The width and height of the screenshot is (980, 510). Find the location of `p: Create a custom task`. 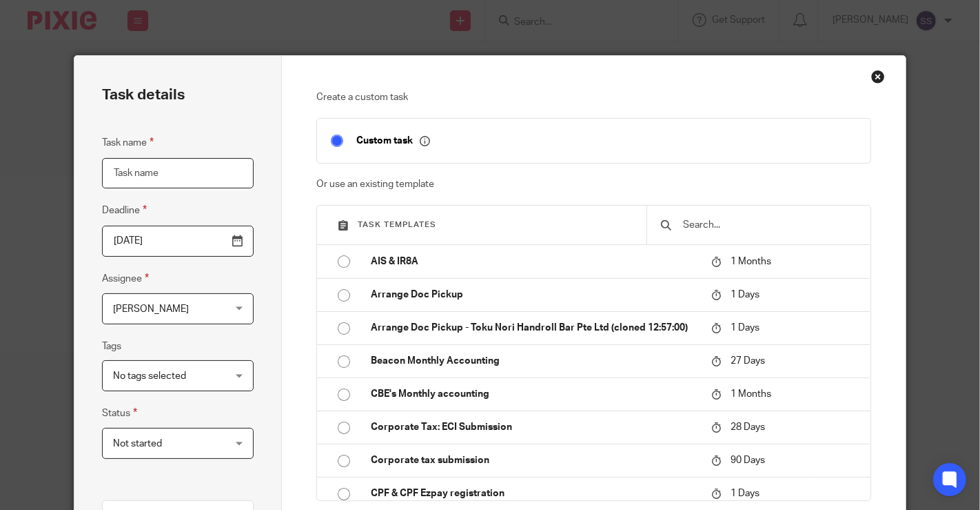

p: Create a custom task is located at coordinates (593, 97).